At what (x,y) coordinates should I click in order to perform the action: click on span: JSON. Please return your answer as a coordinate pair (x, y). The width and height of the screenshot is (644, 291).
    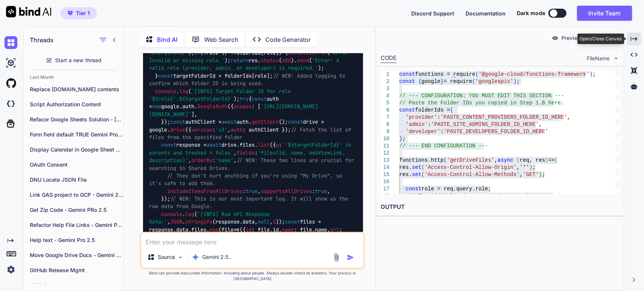
    Looking at the image, I should click on (176, 222).